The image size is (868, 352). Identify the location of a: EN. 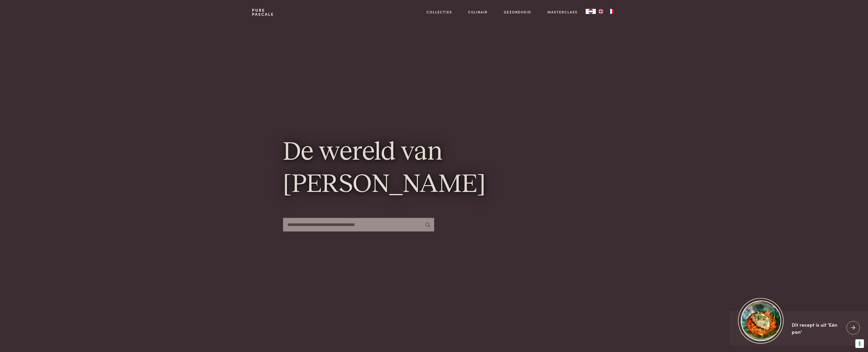
(601, 11).